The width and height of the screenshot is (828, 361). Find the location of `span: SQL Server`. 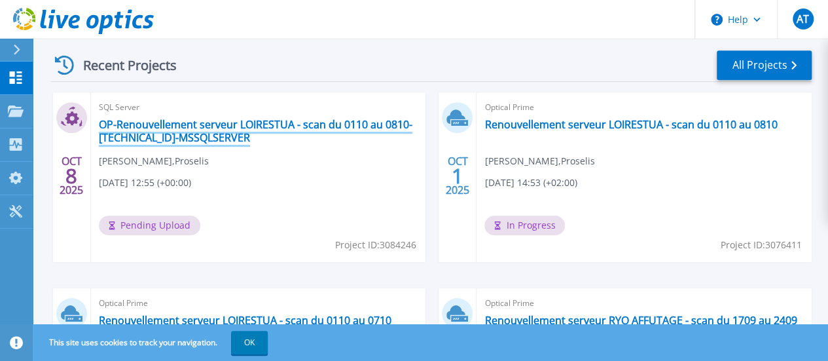

span: SQL Server is located at coordinates (259, 107).